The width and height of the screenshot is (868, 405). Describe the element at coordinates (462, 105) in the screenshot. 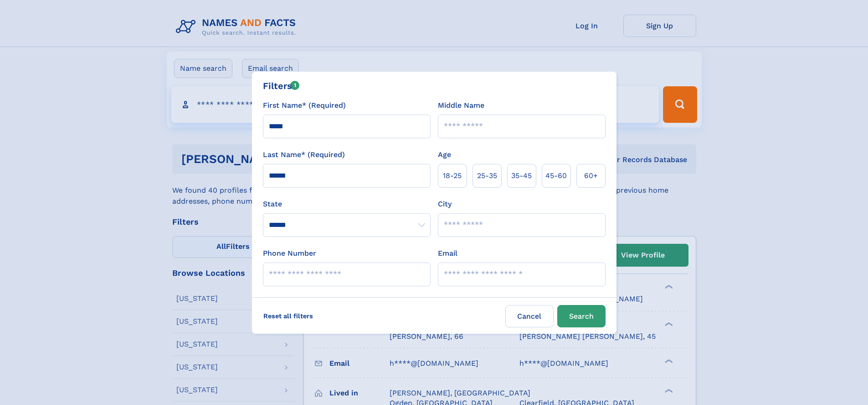

I see `label: Middle Name` at that location.